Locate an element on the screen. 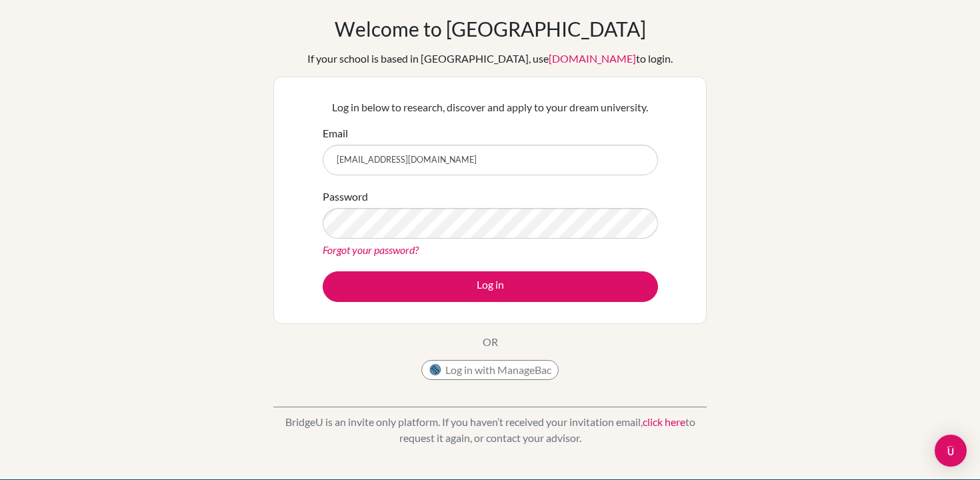 This screenshot has height=480, width=980. button: Log in is located at coordinates (490, 287).